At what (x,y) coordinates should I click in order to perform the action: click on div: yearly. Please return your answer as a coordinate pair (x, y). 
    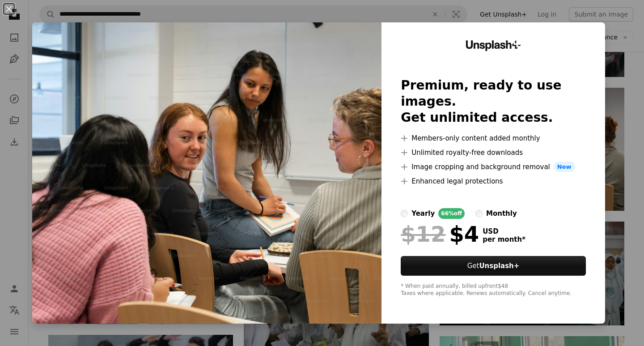
    Looking at the image, I should click on (423, 213).